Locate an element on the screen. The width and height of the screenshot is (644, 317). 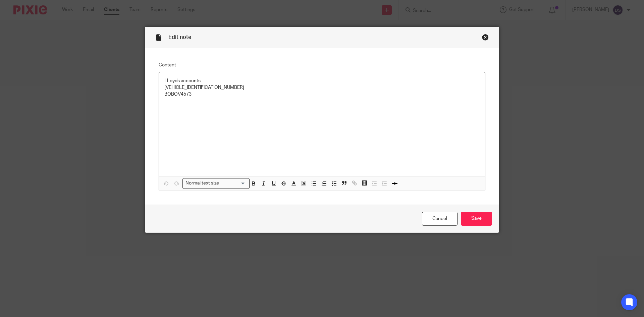
input: Search for option is located at coordinates (234, 183).